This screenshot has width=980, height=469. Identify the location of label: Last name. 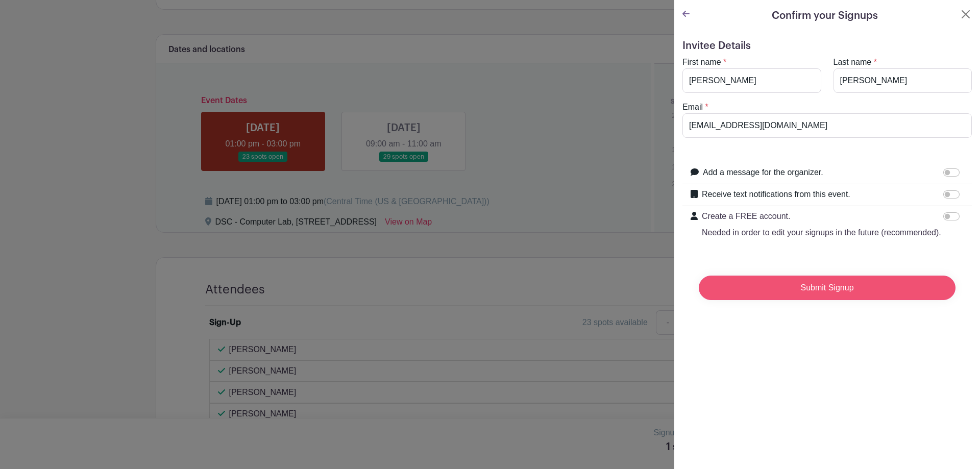
(852, 62).